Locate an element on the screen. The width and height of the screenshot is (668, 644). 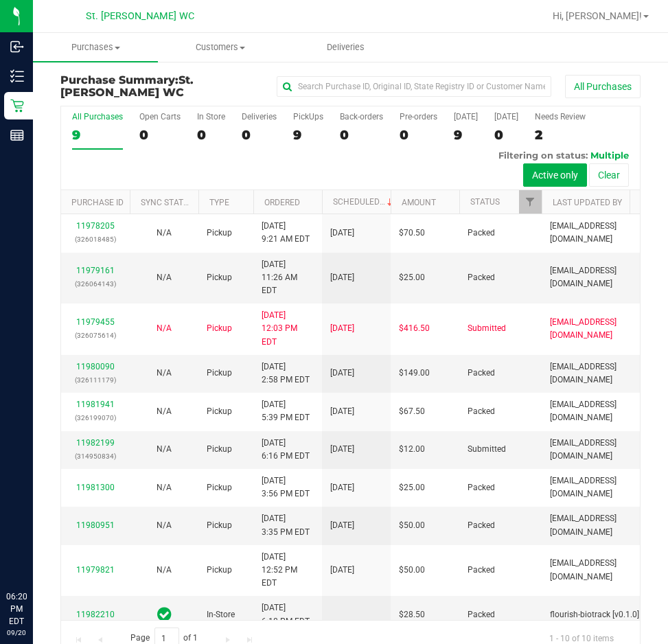
a: 11980951 is located at coordinates (95, 526).